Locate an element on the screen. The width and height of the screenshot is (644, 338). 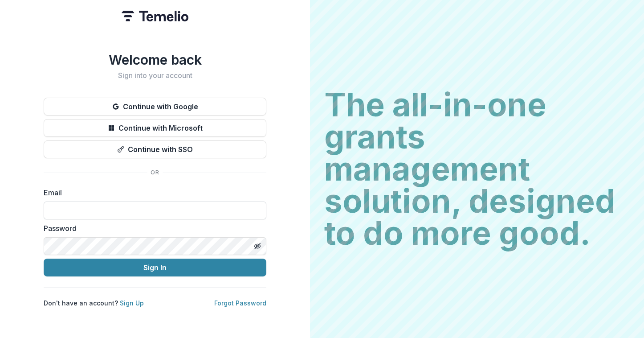
label: Email is located at coordinates (152, 193).